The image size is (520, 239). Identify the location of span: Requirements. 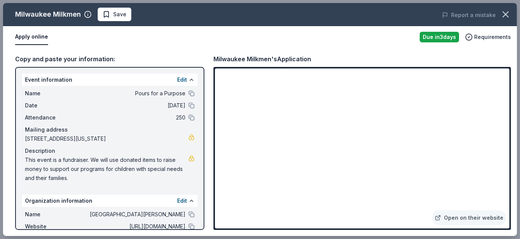
(492, 37).